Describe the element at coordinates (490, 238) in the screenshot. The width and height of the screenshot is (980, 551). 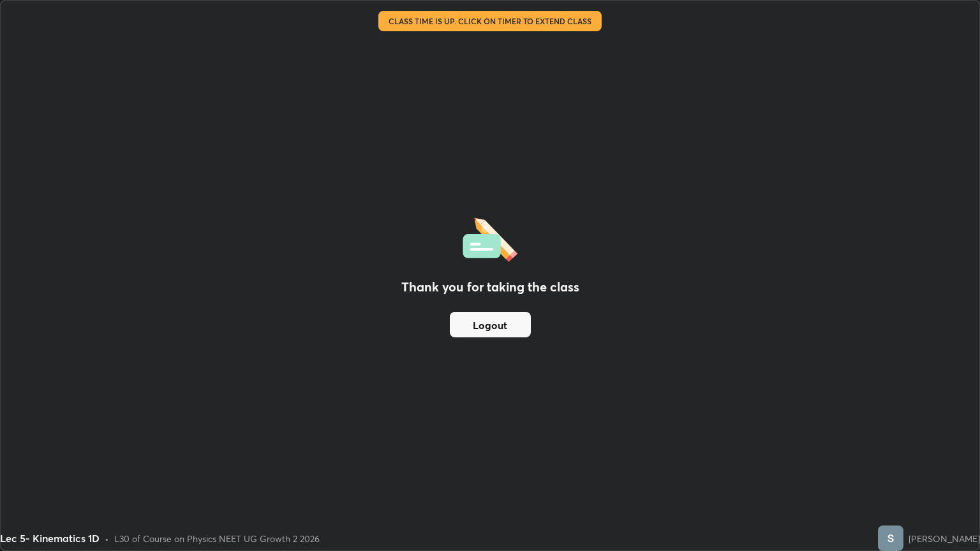
I see `img: offlineFeedback.1438e8b3.svg` at that location.